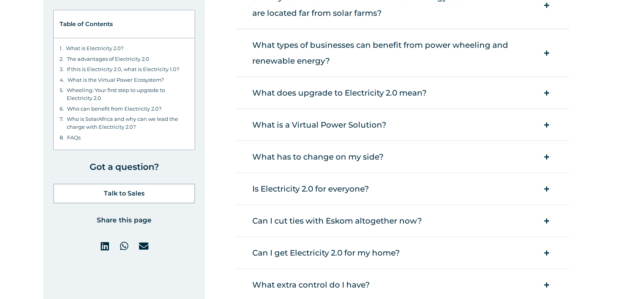 The height and width of the screenshot is (299, 644). Describe the element at coordinates (116, 80) in the screenshot. I see `a: What is the Virtual Power Ecosystem?` at that location.